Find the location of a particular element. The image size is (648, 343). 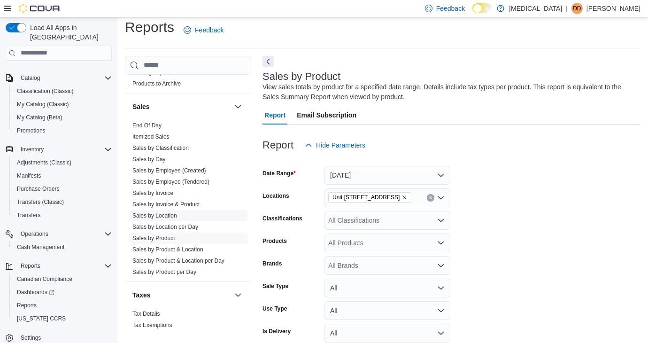

label: Classifications is located at coordinates (282, 218).